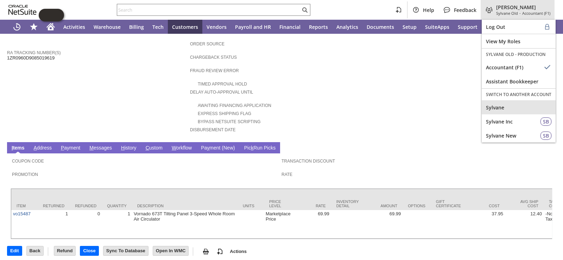 Image resolution: width=563 pixels, height=260 pixels. Describe the element at coordinates (318, 27) in the screenshot. I see `span: Reports` at that location.